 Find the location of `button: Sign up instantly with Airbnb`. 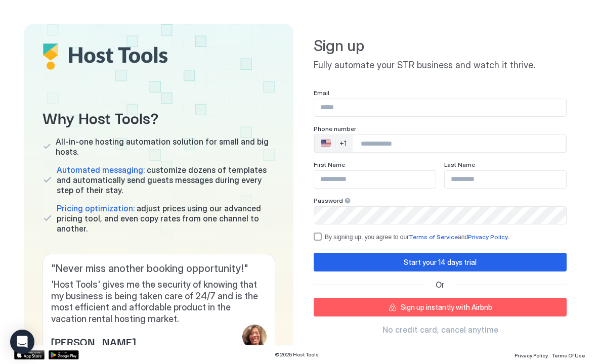

button: Sign up instantly with Airbnb is located at coordinates (440, 307).